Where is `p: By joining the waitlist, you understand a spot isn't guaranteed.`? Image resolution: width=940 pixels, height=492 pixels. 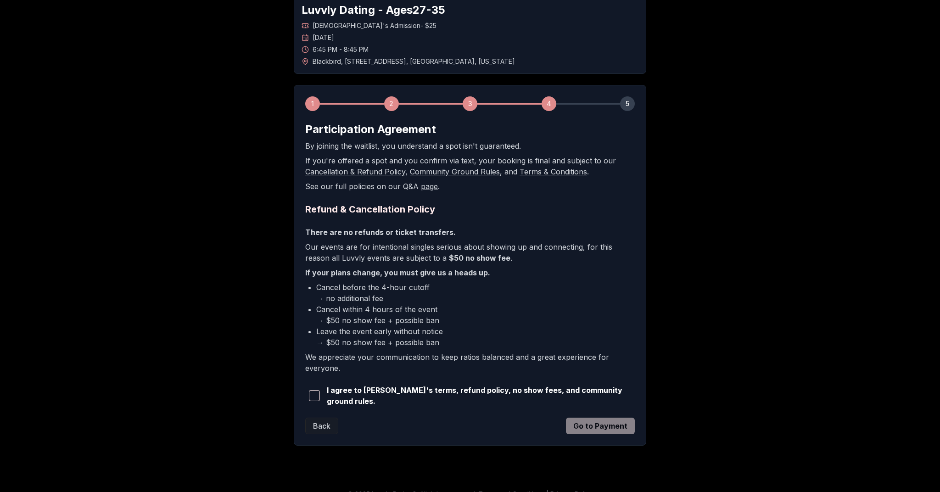
p: By joining the waitlist, you understand a spot isn't guaranteed. is located at coordinates (470, 146).